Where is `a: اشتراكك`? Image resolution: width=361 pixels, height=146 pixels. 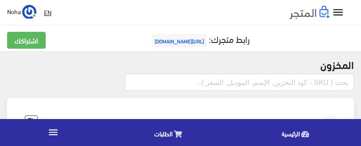 a: اشتراكك is located at coordinates (26, 40).